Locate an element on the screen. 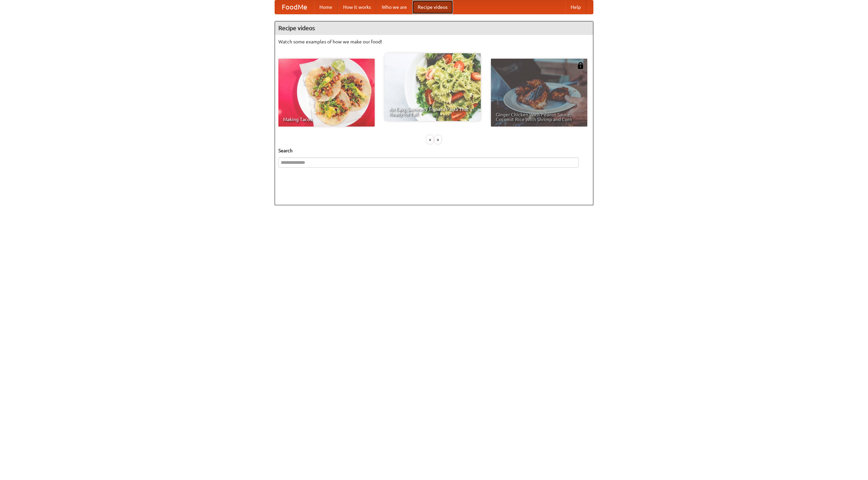 The width and height of the screenshot is (868, 480). p: Watch some examples of how we make our food! is located at coordinates (434, 42).